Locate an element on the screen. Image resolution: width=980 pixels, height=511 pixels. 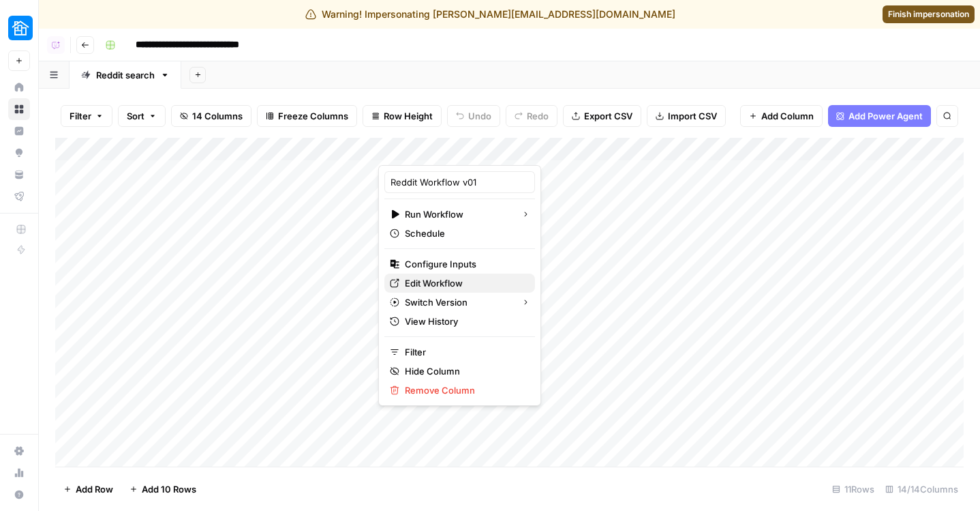
div: 11 Rows is located at coordinates (853, 490).